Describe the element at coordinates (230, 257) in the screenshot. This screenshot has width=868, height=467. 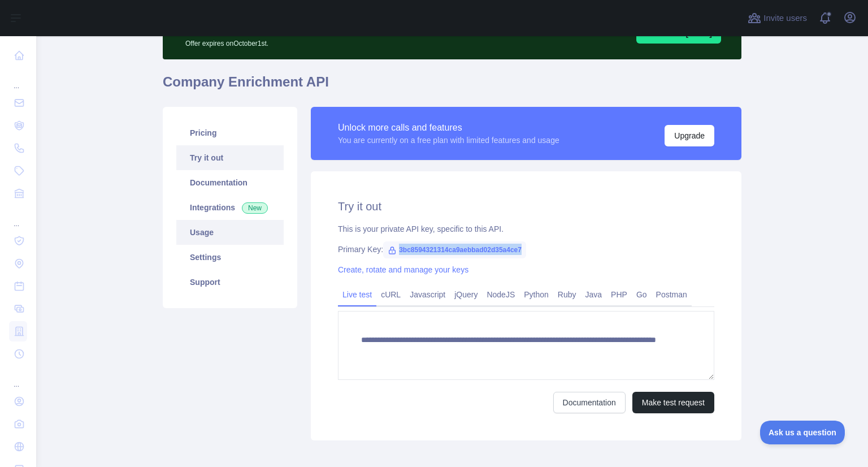
I see `a: Settings` at that location.